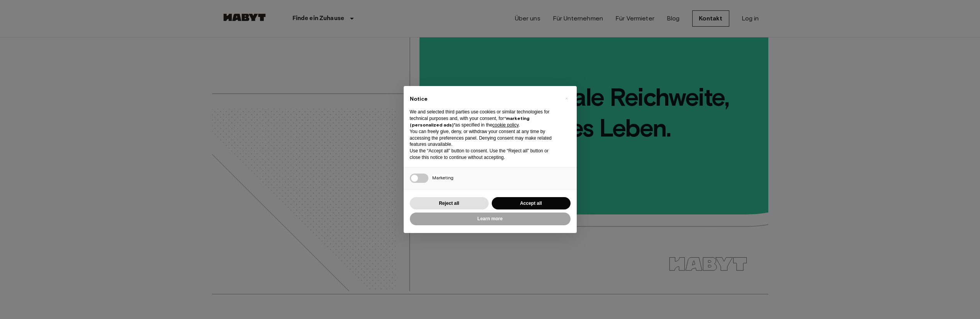 The width and height of the screenshot is (980, 319). What do you see at coordinates (443, 177) in the screenshot?
I see `span: Marketing` at bounding box center [443, 177].